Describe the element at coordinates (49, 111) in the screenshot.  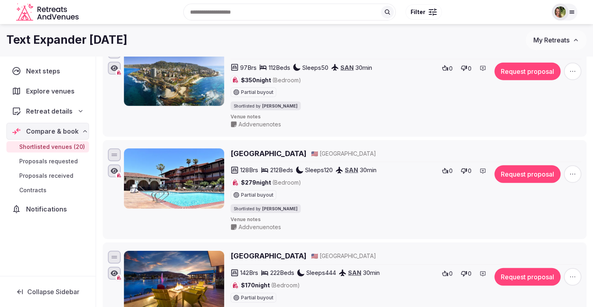
I see `span: Retreat details` at that location.